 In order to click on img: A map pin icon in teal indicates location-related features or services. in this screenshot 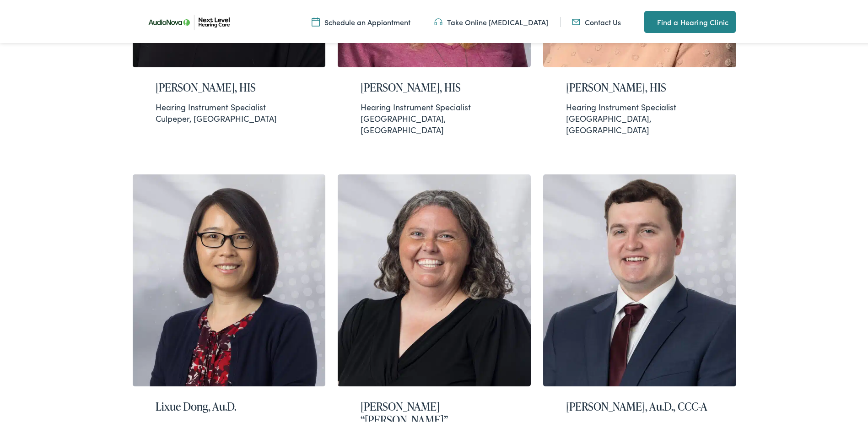, I will do `click(649, 20)`.